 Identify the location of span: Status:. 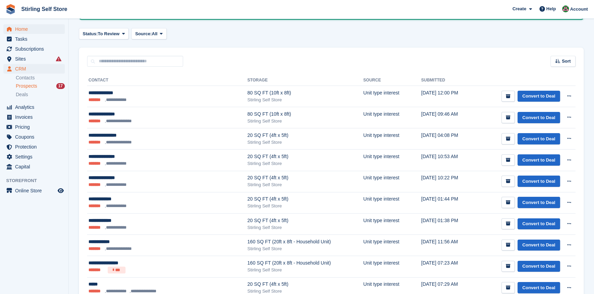
(90, 34).